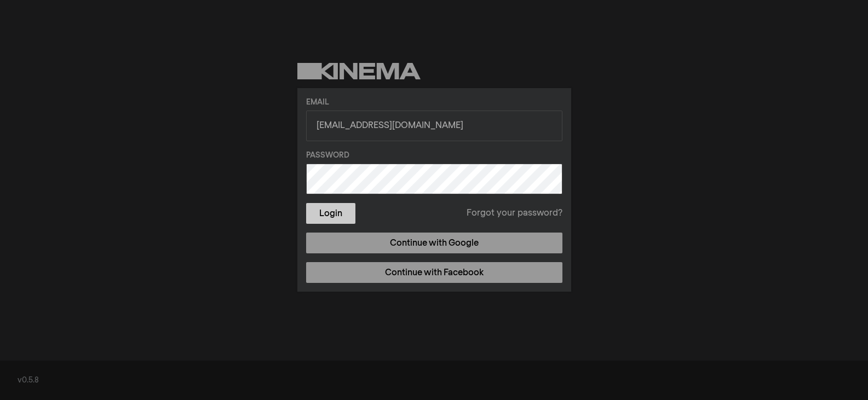 The height and width of the screenshot is (400, 868). I want to click on a: Continue with Google, so click(434, 243).